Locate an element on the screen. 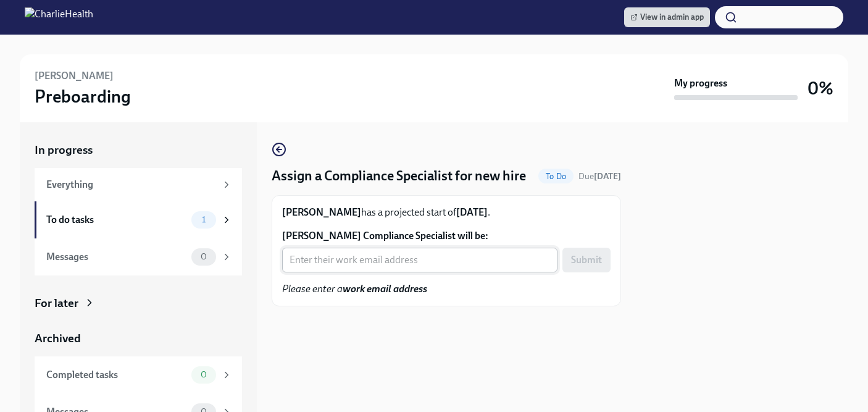 This screenshot has height=412, width=868. a: Completed tasks0 is located at coordinates (138, 375).